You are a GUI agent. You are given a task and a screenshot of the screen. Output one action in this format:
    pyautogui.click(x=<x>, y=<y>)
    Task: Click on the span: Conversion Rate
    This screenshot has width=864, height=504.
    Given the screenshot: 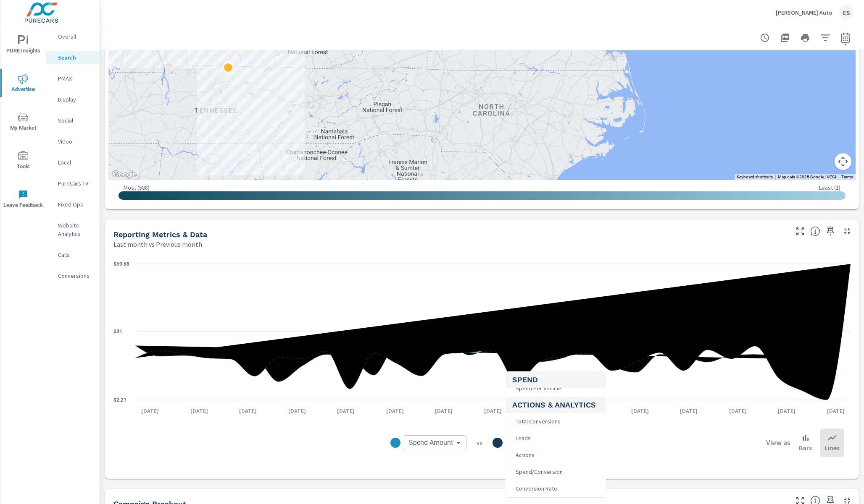 What is the action you would take?
    pyautogui.click(x=536, y=488)
    